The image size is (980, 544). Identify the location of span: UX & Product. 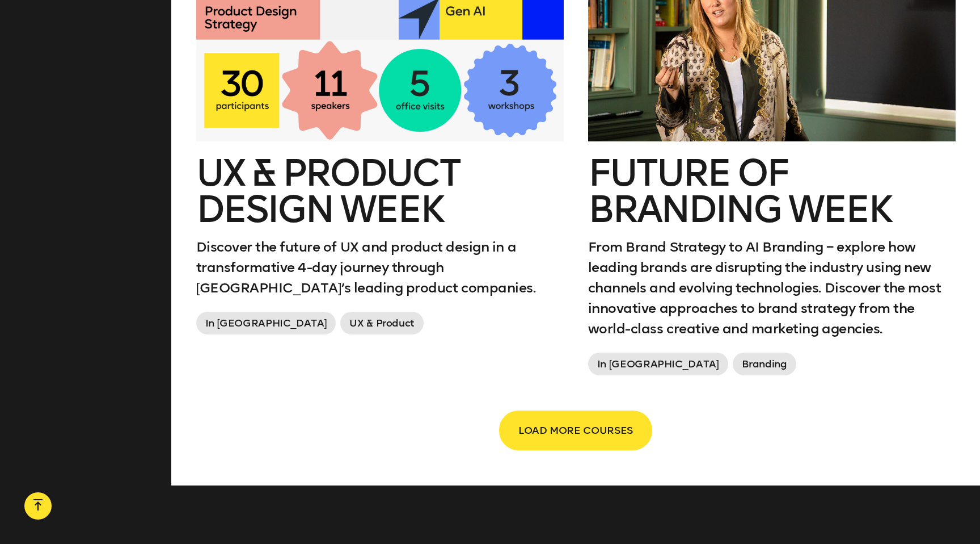
(382, 323).